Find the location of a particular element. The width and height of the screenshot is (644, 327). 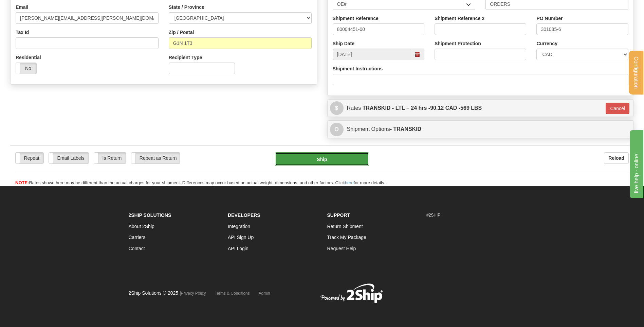

label: Shipment Reference is located at coordinates (355, 18).